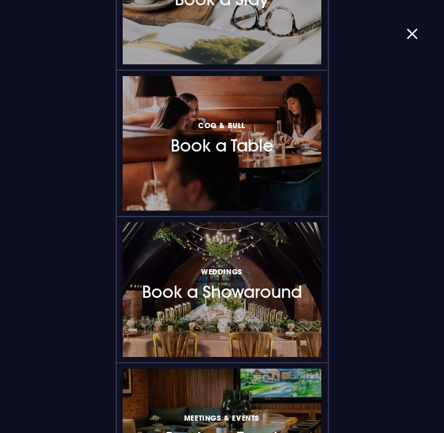 This screenshot has width=444, height=433. What do you see at coordinates (222, 271) in the screenshot?
I see `span: Weddings` at bounding box center [222, 271].